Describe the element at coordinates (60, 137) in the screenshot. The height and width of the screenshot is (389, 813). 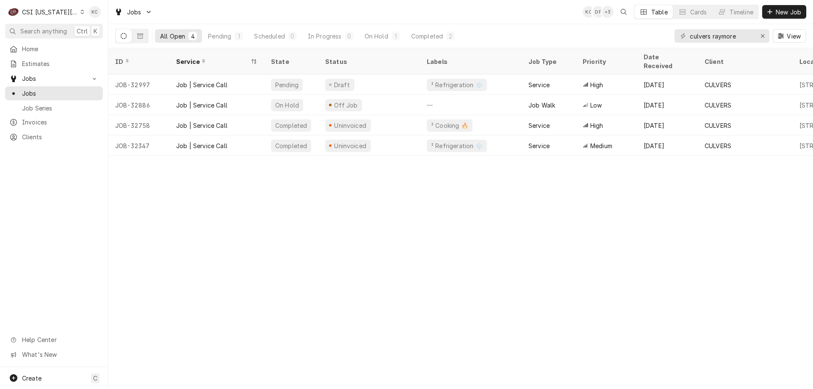
I see `span: Clients` at that location.